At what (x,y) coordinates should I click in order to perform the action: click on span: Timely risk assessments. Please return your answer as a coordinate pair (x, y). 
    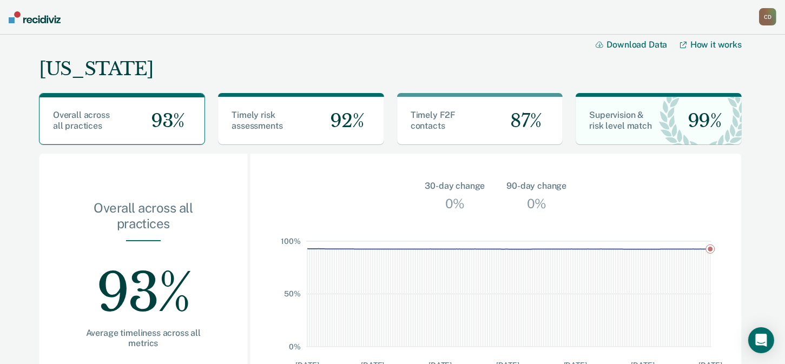
    Looking at the image, I should click on (257, 120).